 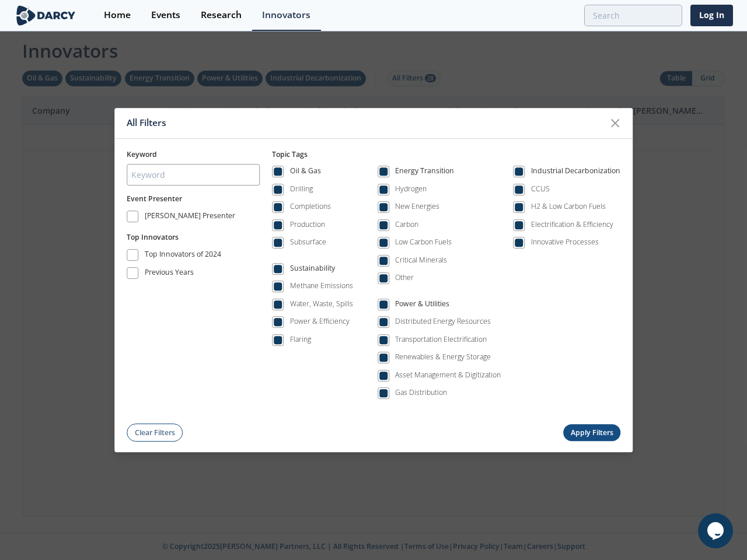 I want to click on div: Home, so click(x=117, y=15).